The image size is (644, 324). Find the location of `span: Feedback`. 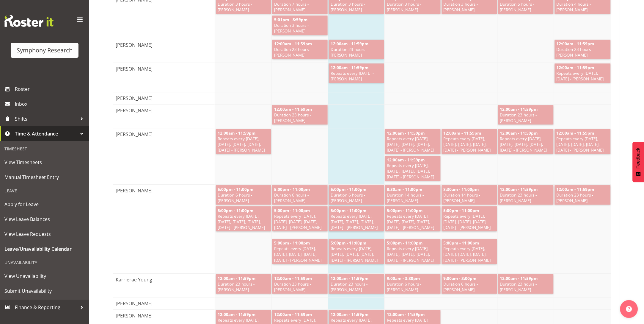

span: Feedback is located at coordinates (639, 158).